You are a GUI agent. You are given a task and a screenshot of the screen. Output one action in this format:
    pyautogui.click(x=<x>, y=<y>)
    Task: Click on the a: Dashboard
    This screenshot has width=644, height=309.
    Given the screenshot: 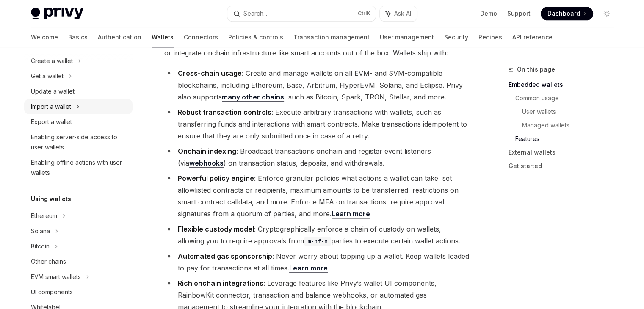 What is the action you would take?
    pyautogui.click(x=567, y=13)
    